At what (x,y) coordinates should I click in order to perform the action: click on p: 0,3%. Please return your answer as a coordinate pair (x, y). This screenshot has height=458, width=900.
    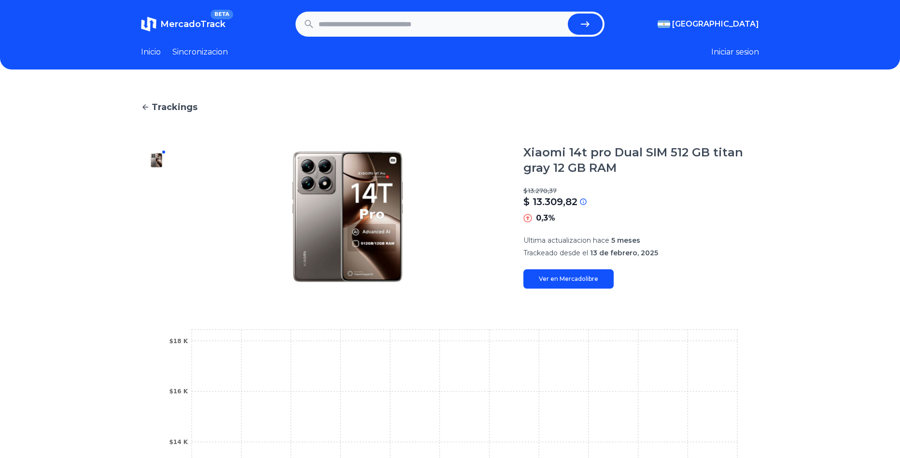
    Looking at the image, I should click on (546, 218).